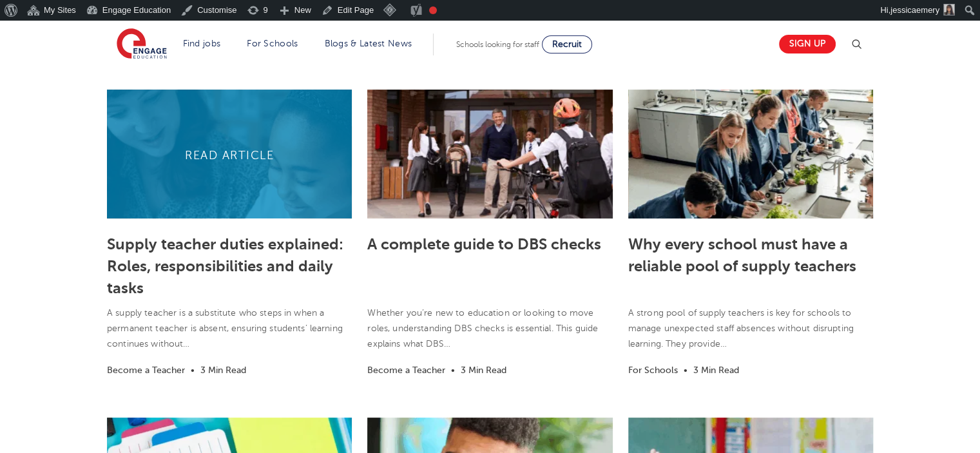  Describe the element at coordinates (484, 244) in the screenshot. I see `a: A complete guide to DBS checks` at that location.